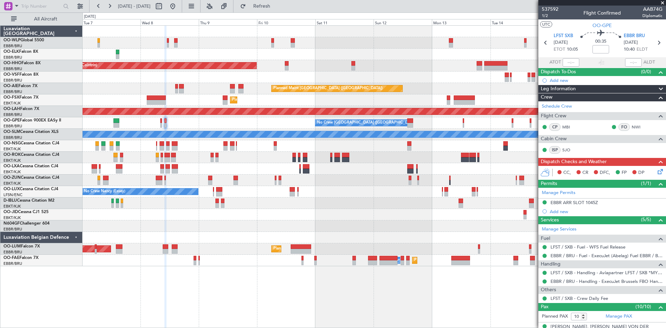 Image resolution: width=666 pixels, height=328 pixels. What do you see at coordinates (557, 106) in the screenshot?
I see `a: Schedule Crew` at bounding box center [557, 106].